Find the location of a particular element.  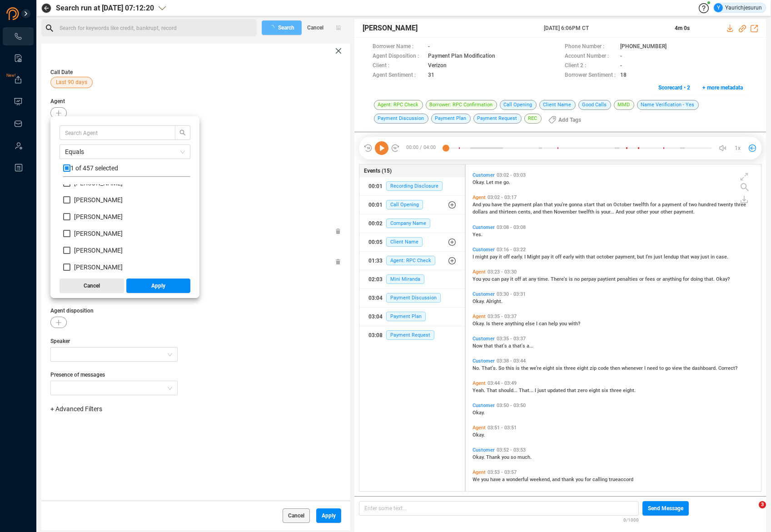

span: Might is located at coordinates (534, 256).